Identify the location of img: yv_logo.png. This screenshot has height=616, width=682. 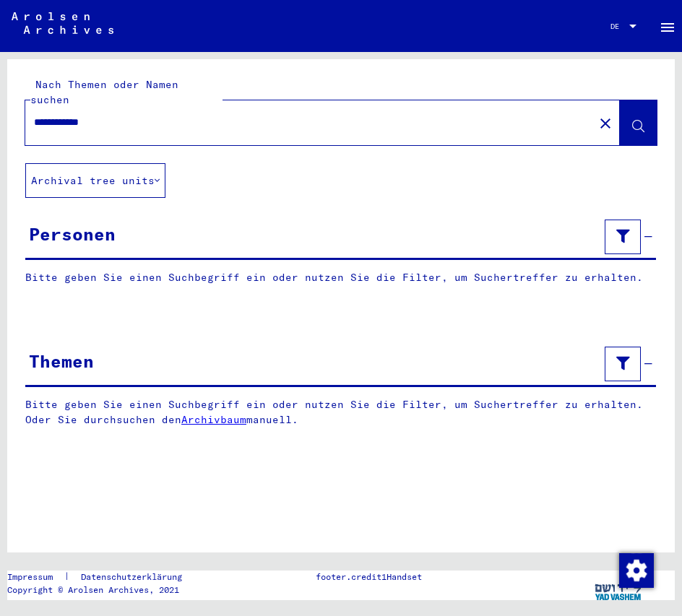
(618, 588).